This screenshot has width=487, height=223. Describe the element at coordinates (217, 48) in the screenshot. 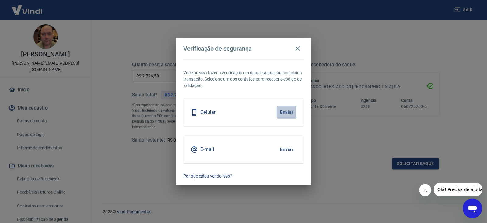

I see `h4: Verificação de segurança` at that location.